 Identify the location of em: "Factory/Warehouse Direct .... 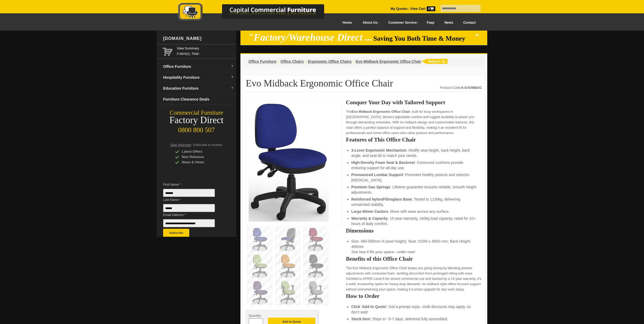
(311, 37).